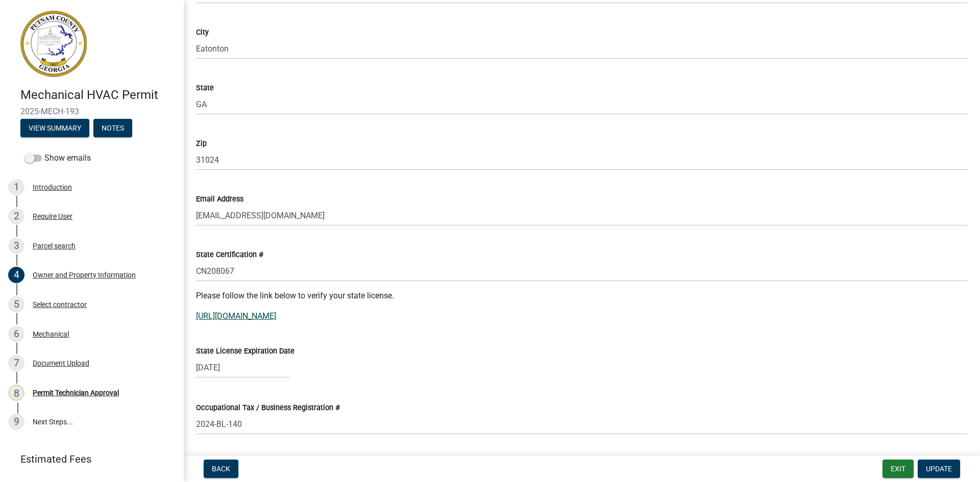 This screenshot has width=980, height=482. Describe the element at coordinates (17, 187) in the screenshot. I see `div: 1` at that location.